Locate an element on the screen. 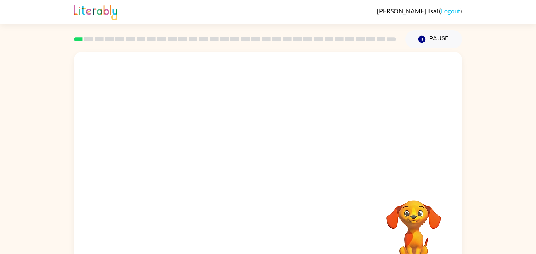 The width and height of the screenshot is (536, 254). img: Literably is located at coordinates (95, 12).